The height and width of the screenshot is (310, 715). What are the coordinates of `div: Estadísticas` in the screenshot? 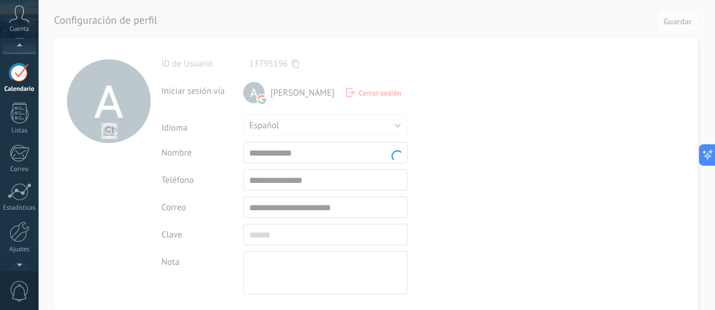 It's located at (20, 208).